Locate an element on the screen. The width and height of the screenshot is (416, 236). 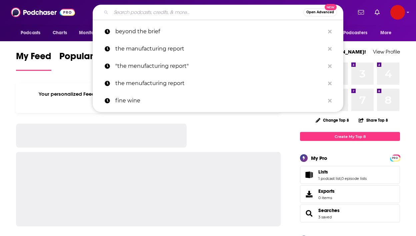
span: Charts is located at coordinates (60, 33).